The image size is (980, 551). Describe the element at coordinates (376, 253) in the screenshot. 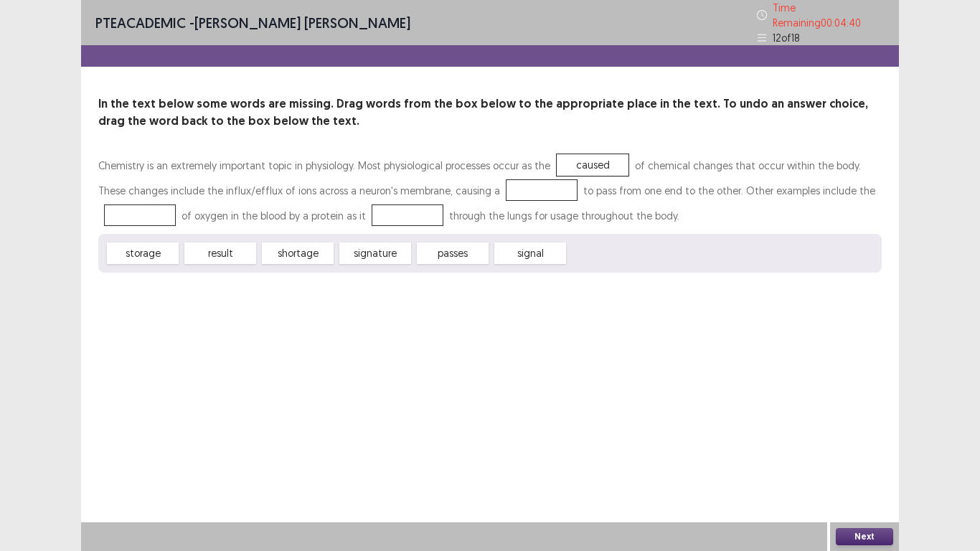

I see `span: signature` at that location.